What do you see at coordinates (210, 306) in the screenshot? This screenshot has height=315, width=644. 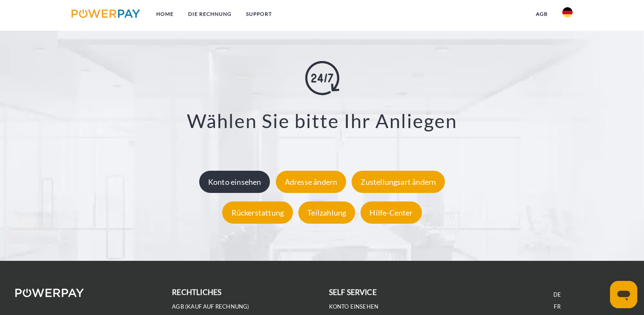 I see `a: AGB (Kauf auf Rechnung)` at bounding box center [210, 306].